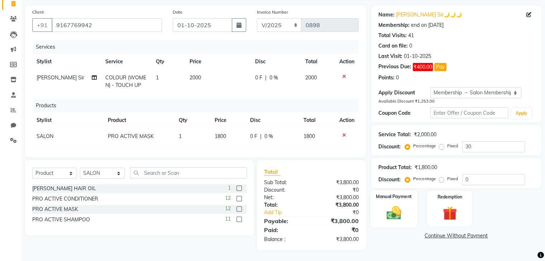  What do you see at coordinates (394, 197) in the screenshot?
I see `label: Manual Payment` at bounding box center [394, 197].